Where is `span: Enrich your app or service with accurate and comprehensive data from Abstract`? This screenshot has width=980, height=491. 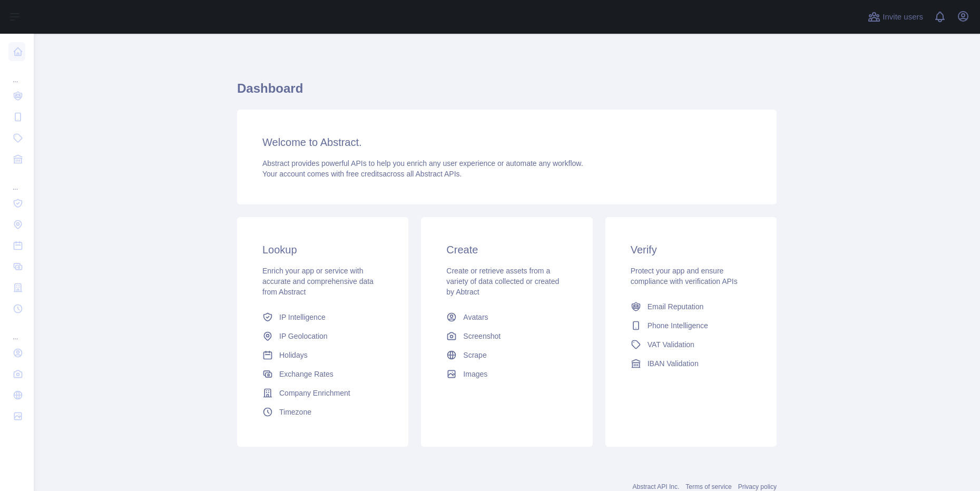 span: Enrich your app or service with accurate and comprehensive data from Abstract is located at coordinates (318, 281).